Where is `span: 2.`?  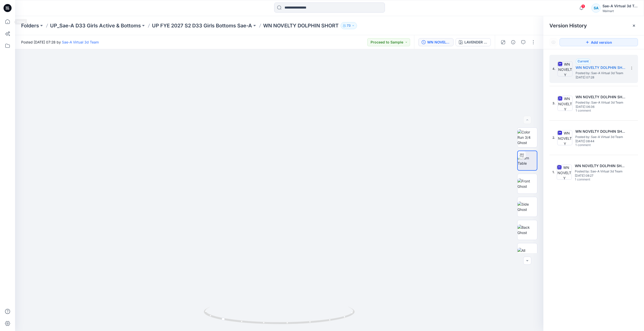
span: 2. is located at coordinates (554, 138).